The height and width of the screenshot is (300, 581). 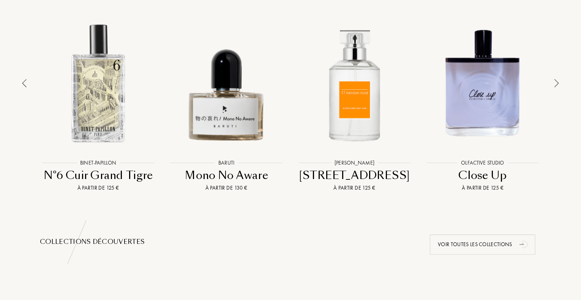 I want to click on div: animation, so click(x=524, y=245).